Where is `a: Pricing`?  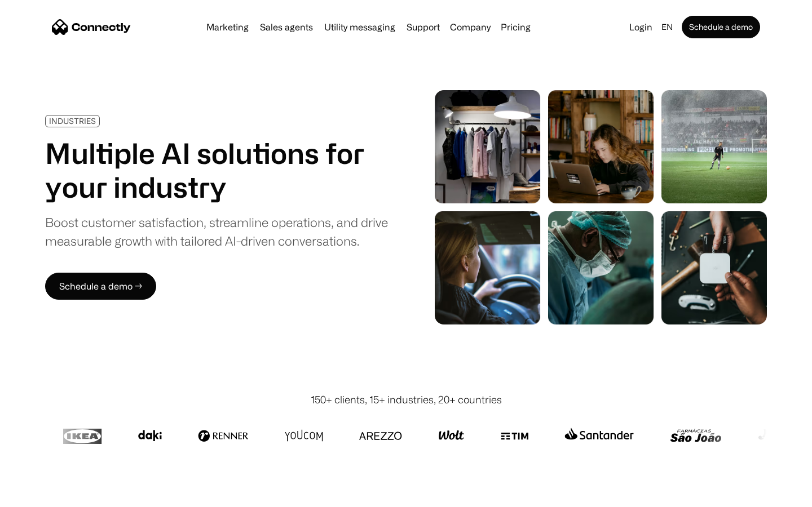 a: Pricing is located at coordinates (516, 27).